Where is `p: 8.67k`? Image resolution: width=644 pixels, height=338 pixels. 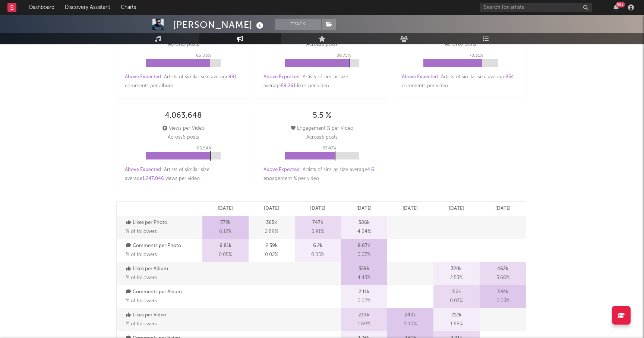
p: 8.67k is located at coordinates (364, 246).